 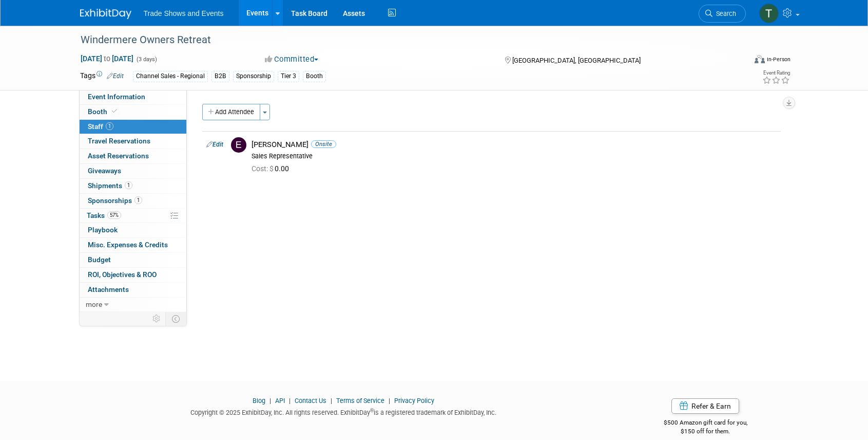 I want to click on a: Asset Reservations, so click(x=133, y=156).